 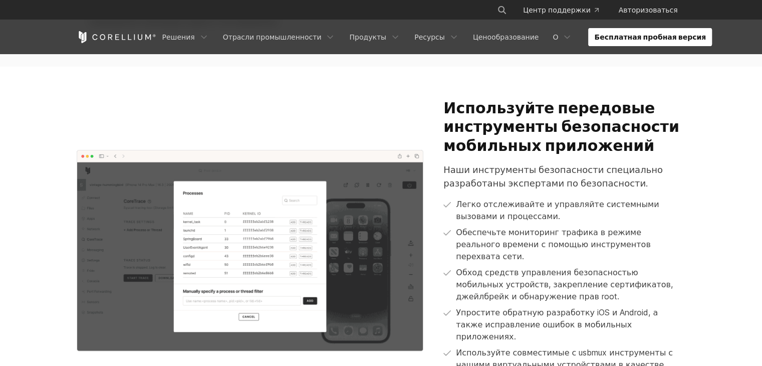 I want to click on a: Кореллиум Дом, so click(x=116, y=37).